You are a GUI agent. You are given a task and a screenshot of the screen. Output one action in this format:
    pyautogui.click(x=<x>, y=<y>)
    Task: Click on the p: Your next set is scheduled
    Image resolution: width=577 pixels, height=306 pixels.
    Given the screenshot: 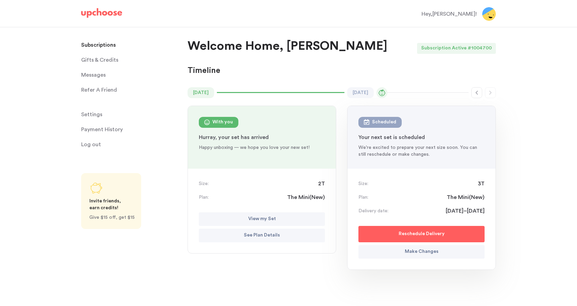 What is the action you would take?
    pyautogui.click(x=422, y=137)
    